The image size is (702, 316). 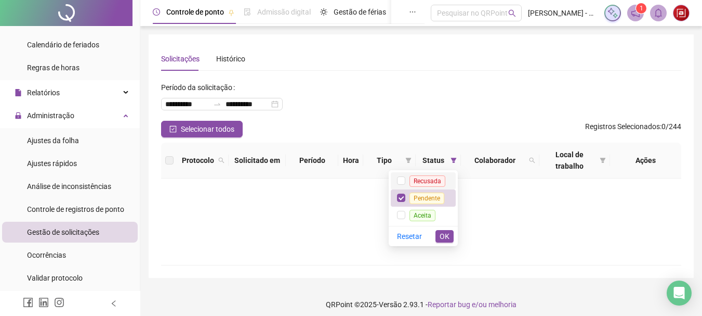 What do you see at coordinates (50, 115) in the screenshot?
I see `span: Administração` at bounding box center [50, 115].